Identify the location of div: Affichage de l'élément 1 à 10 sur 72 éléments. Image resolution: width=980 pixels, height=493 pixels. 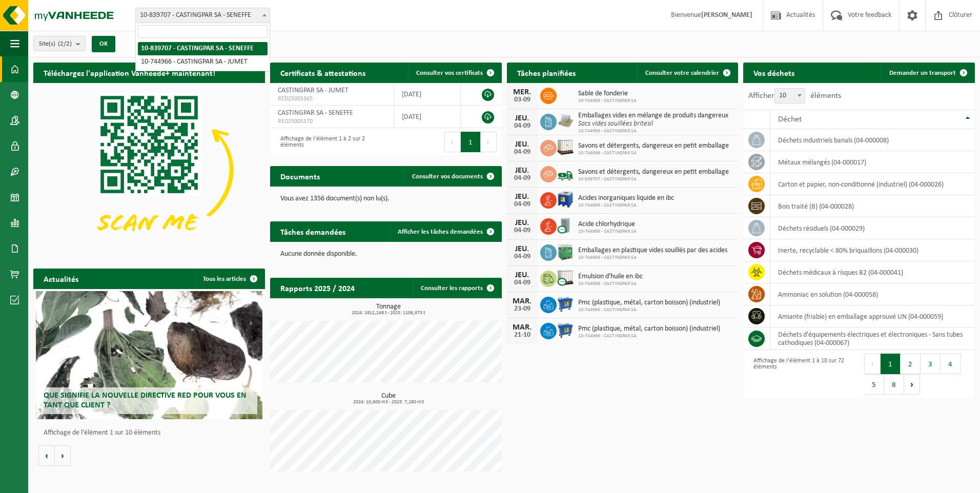
(801, 374).